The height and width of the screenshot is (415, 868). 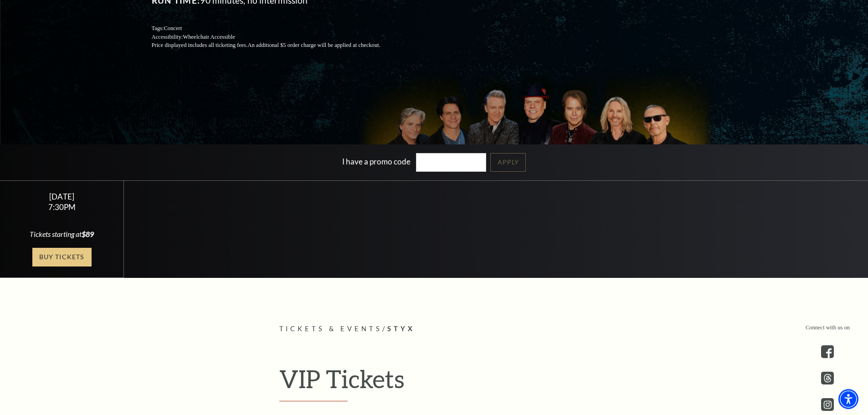 What do you see at coordinates (401, 329) in the screenshot?
I see `span: Styx` at bounding box center [401, 329].